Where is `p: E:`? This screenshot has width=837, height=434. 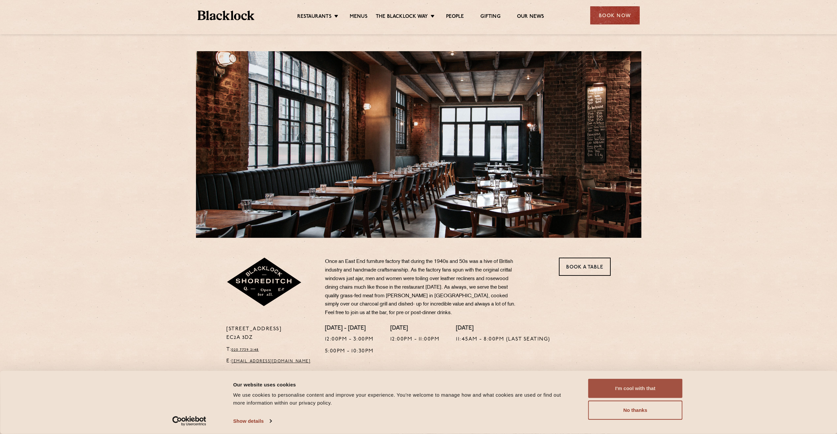
p: E: is located at coordinates (271, 361).